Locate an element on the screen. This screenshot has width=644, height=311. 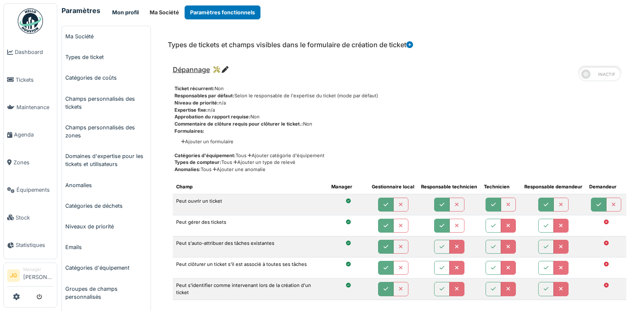
a: Catégories de déchets is located at coordinates (106, 206).